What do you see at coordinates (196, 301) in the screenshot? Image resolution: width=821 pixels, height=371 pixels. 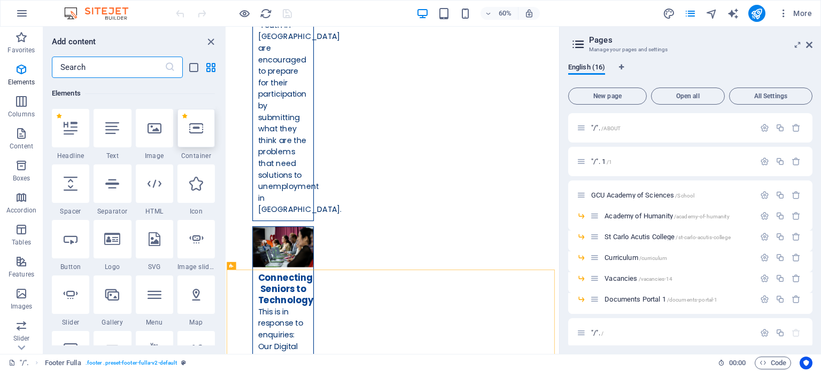 I see `div: Map` at bounding box center [196, 301].